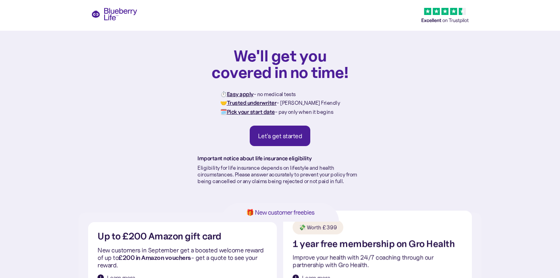 This screenshot has width=560, height=278. Describe the element at coordinates (280, 136) in the screenshot. I see `a: Let's get started` at that location.